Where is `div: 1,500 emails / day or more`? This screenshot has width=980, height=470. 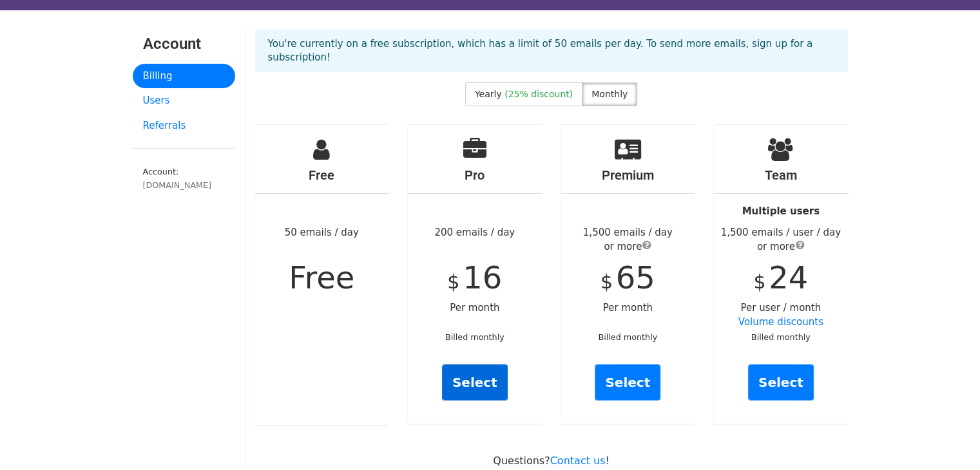 div: 1,500 emails / day or more is located at coordinates (628, 239).